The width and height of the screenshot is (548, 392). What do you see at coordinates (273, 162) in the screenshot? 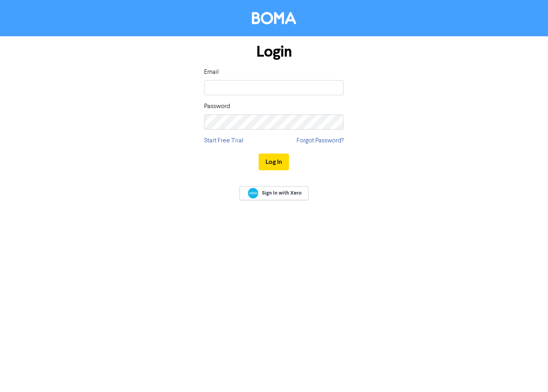
I see `button: Log In` at bounding box center [273, 162].